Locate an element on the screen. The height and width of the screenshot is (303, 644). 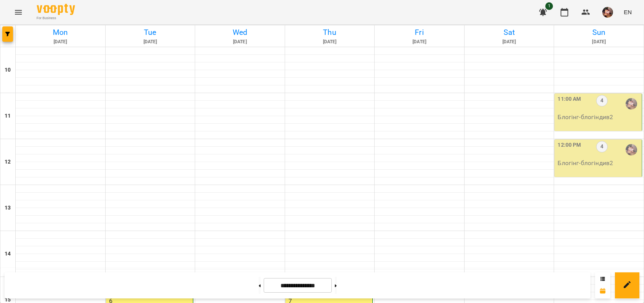
h6: Fri is located at coordinates (419, 32).